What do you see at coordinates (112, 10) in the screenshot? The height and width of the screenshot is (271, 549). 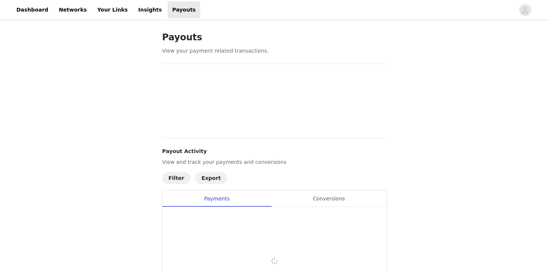 I see `a: Your Links` at bounding box center [112, 10].